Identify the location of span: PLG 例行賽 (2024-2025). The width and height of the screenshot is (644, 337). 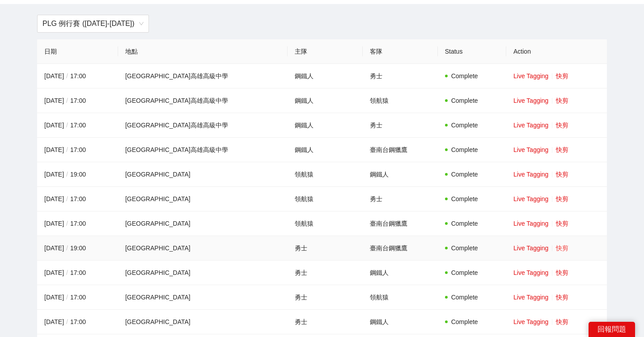
(93, 24).